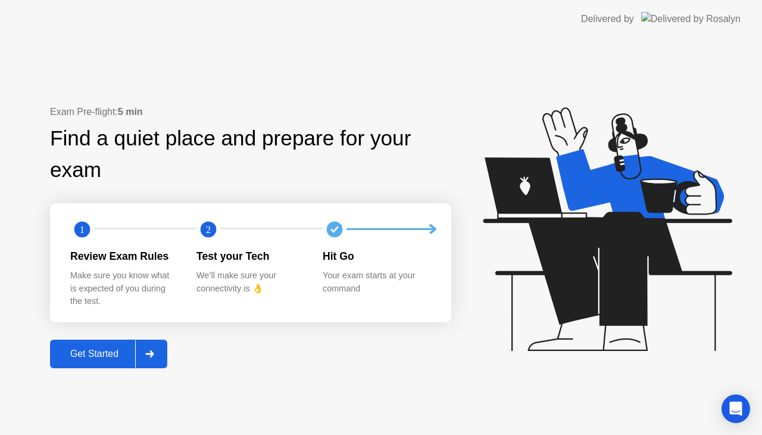  Describe the element at coordinates (124, 288) in the screenshot. I see `div: Make sure you know what is expected of you during the test.` at that location.